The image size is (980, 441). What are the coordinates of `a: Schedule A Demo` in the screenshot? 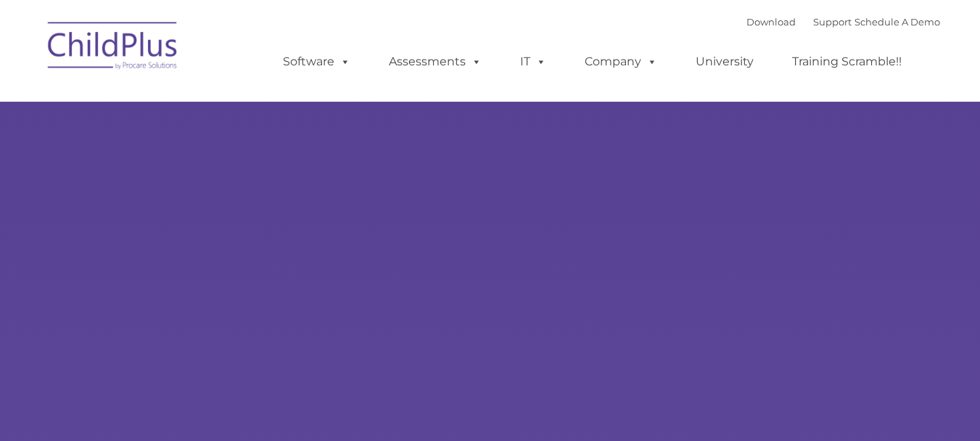 It's located at (897, 22).